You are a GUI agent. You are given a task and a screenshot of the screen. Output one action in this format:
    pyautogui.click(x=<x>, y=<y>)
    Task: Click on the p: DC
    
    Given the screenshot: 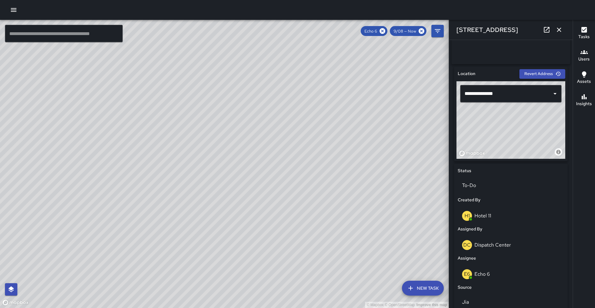 What is the action you would take?
    pyautogui.click(x=467, y=245)
    